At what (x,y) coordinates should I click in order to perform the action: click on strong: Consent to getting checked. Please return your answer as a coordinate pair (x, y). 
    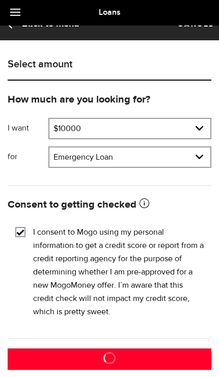
    Looking at the image, I should click on (79, 205).